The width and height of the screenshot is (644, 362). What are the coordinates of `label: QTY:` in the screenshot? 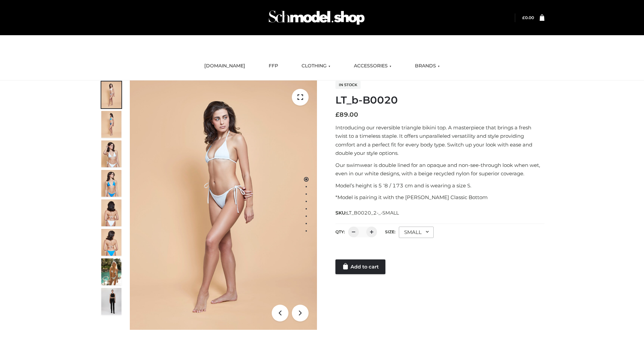 It's located at (340, 231).